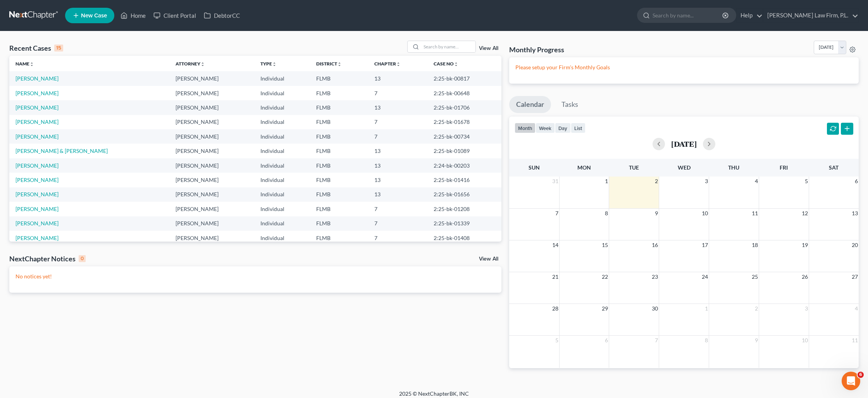  Describe the element at coordinates (755, 277) in the screenshot. I see `span: 25` at that location.